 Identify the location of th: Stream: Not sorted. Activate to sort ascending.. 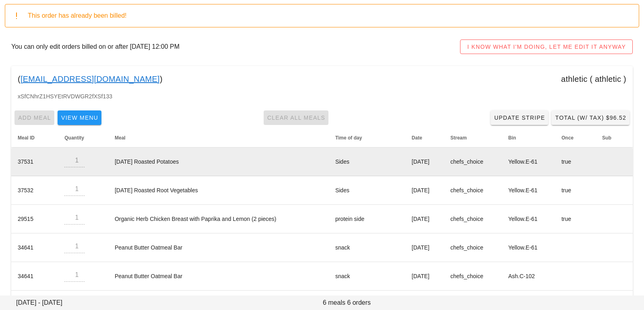
(472, 138).